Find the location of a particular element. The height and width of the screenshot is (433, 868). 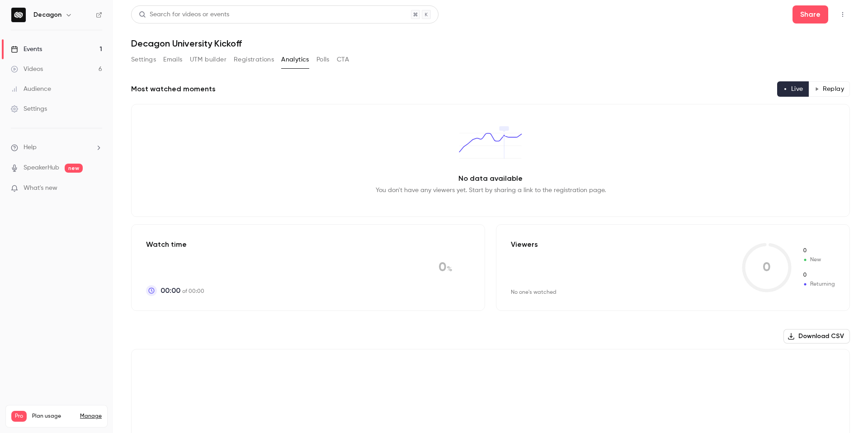

button: Download CSV is located at coordinates (816, 337).